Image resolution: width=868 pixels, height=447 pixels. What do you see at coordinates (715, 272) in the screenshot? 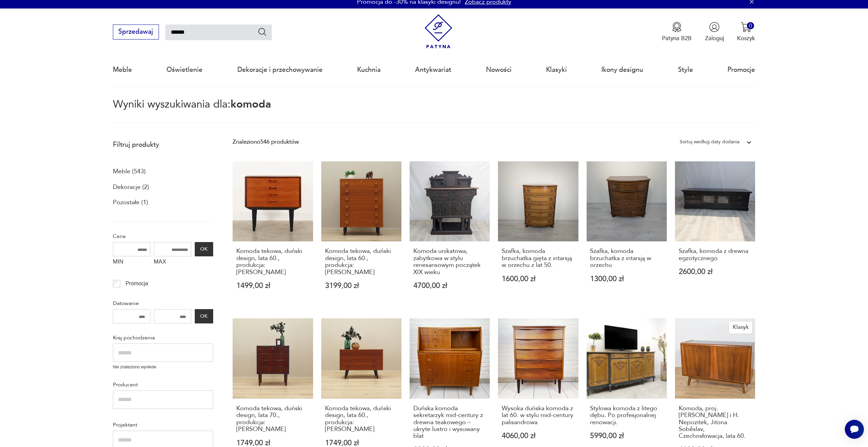
I see `p: 2600,00 zł` at bounding box center [715, 272].